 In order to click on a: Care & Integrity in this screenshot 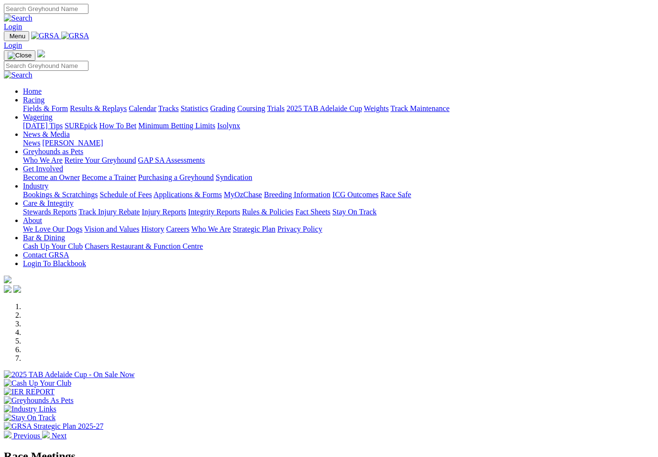, I will do `click(48, 203)`.